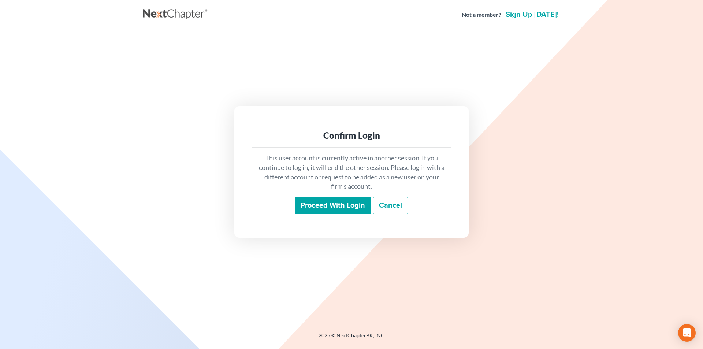  What do you see at coordinates (687, 333) in the screenshot?
I see `div: Open Intercom Messenger` at bounding box center [687, 333].